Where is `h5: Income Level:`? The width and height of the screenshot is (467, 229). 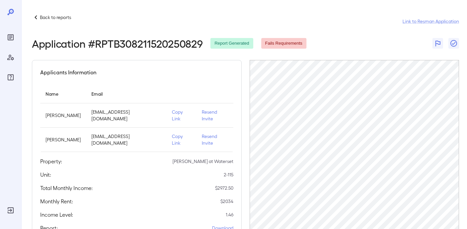 h5: Income Level: is located at coordinates (57, 214).